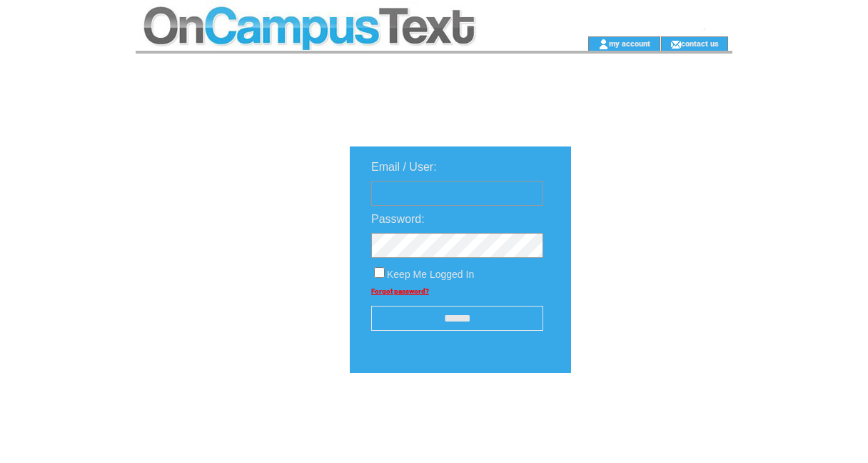 The width and height of the screenshot is (868, 463). I want to click on a: my account, so click(629, 43).